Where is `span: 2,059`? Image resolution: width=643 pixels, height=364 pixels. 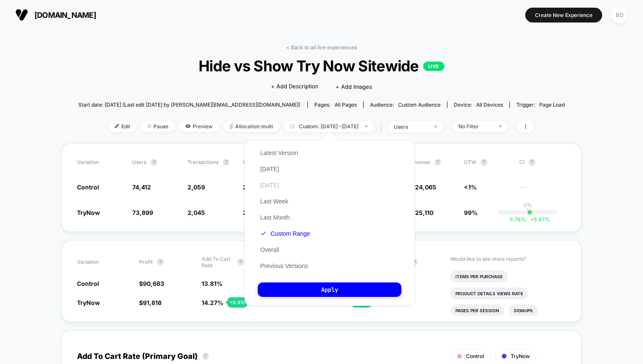
span: 2,059 is located at coordinates (196, 187).